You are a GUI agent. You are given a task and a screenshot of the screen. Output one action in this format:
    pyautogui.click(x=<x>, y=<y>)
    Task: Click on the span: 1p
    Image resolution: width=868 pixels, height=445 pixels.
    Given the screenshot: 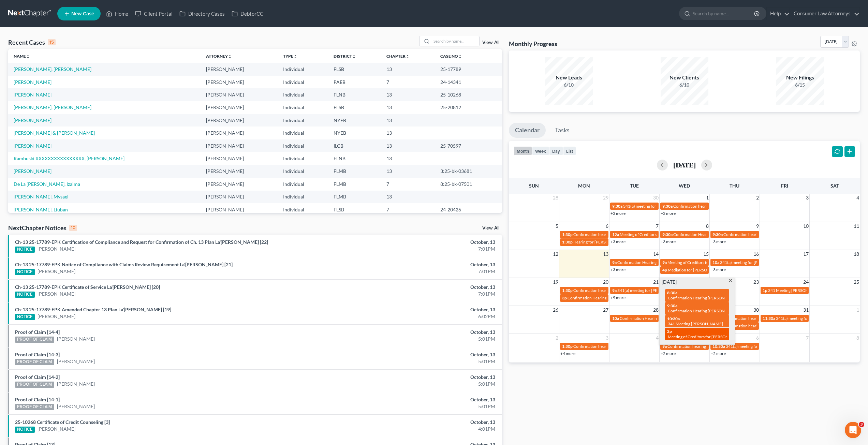 What is the action you would take?
    pyautogui.click(x=765, y=291)
    